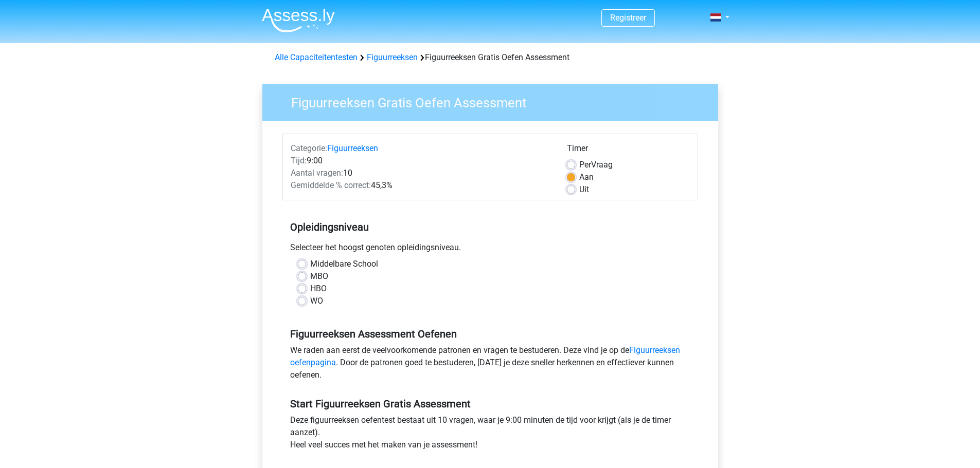 The width and height of the screenshot is (980, 468). What do you see at coordinates (490, 250) in the screenshot?
I see `div: Selecteer het hoogst genoten opleidingsniveau.` at bounding box center [490, 250].